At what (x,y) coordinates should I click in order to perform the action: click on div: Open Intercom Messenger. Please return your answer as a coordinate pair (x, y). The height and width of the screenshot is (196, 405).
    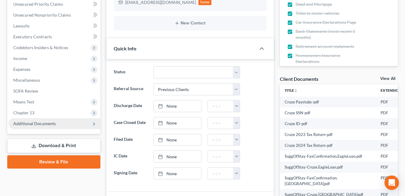
    Looking at the image, I should click on (392, 183).